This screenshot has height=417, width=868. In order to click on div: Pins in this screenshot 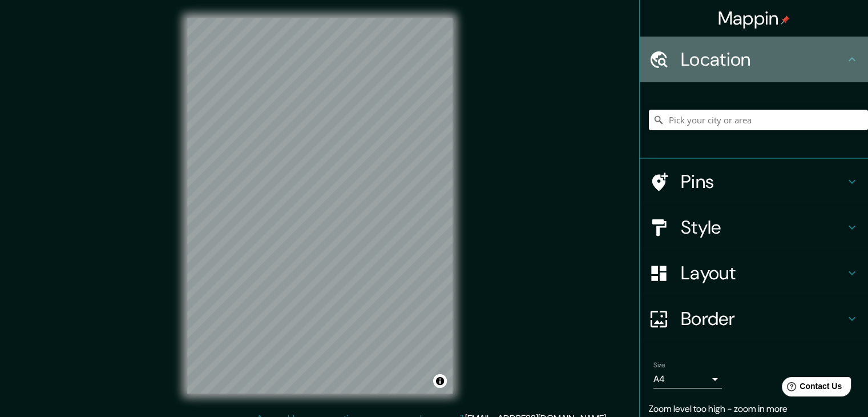, I will do `click(754, 181)`.